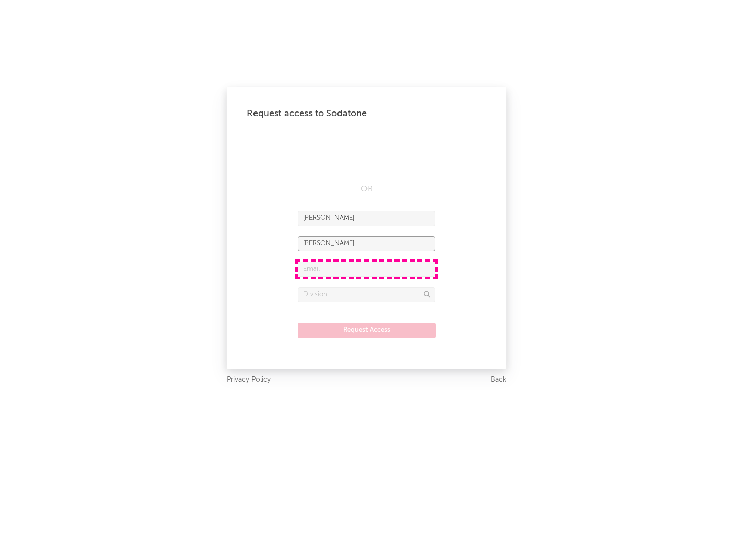 This screenshot has width=733, height=560. Describe the element at coordinates (366, 219) in the screenshot. I see `input: First Name` at that location.